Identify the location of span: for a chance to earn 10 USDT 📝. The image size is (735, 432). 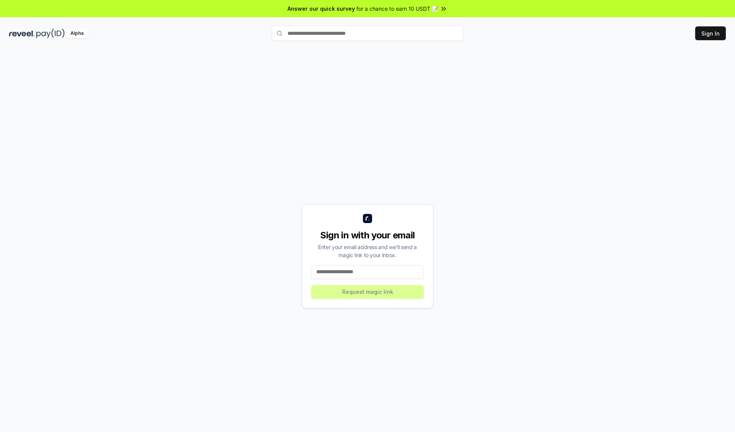
(397, 8).